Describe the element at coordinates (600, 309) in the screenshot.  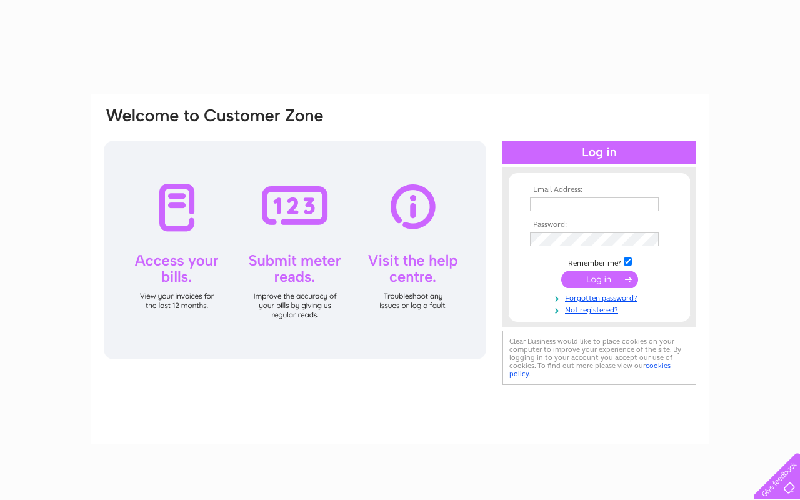
I see `a: Not registered?` at that location.